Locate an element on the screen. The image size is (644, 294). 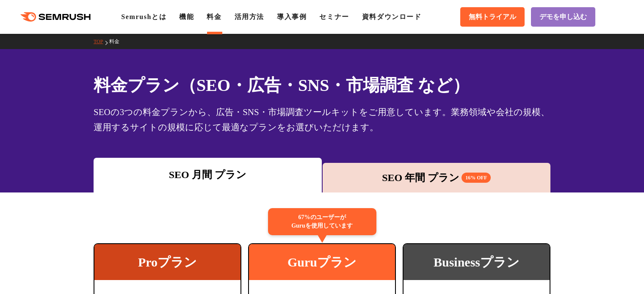
div: 67%のユーザーが Guruを使用しています is located at coordinates (322, 221).